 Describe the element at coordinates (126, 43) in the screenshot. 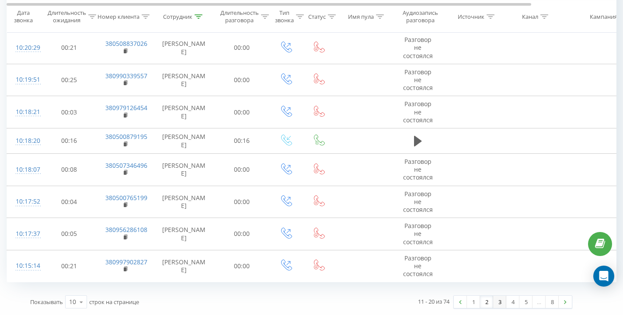

I see `a: 380508837026` at that location.